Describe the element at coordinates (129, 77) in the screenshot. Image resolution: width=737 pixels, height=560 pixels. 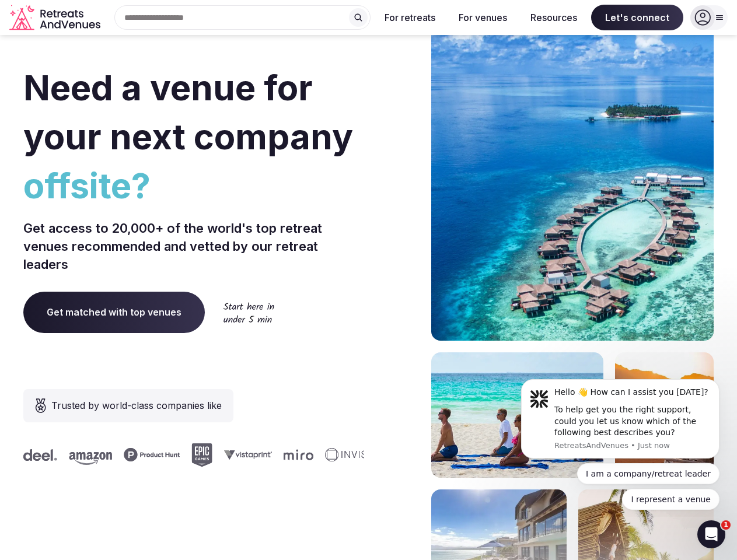
I see `p: Message from RetreatsAndVenues, sent Just now` at that location.